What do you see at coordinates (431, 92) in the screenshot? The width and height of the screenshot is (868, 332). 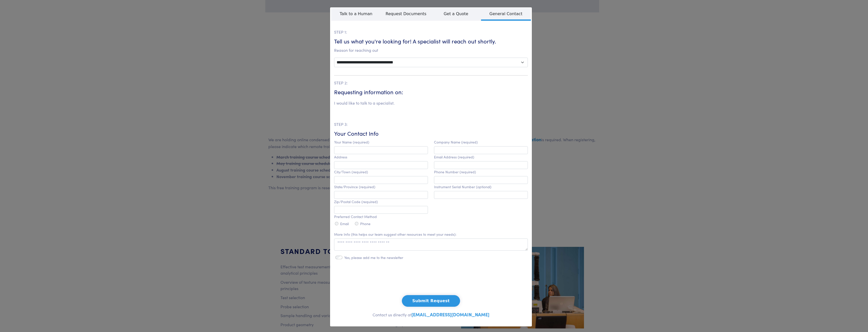 I see `h6: Requesting information on:` at bounding box center [431, 92].